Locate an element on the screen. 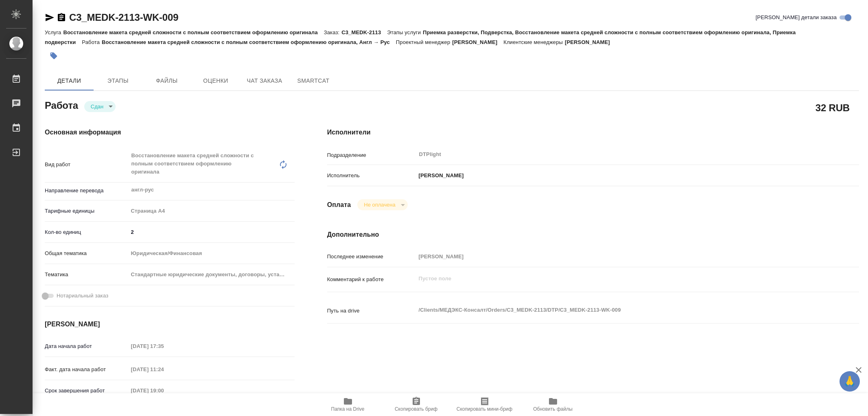 This screenshot has width=868, height=416. div: Юридическая/Финансовая is located at coordinates (211, 254).